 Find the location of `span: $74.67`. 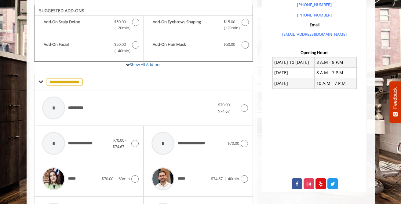

span: $74.67 is located at coordinates (217, 178).